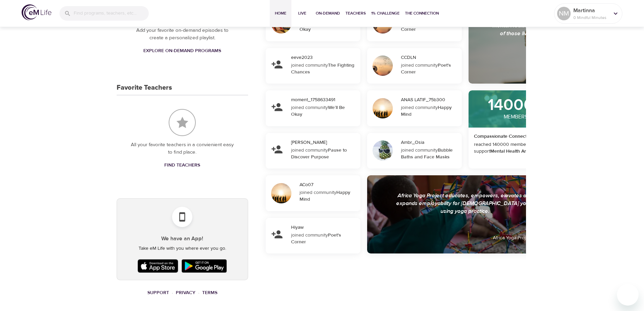 This screenshot has width=644, height=311. What do you see at coordinates (37, 12) in the screenshot?
I see `img: logo` at bounding box center [37, 12].